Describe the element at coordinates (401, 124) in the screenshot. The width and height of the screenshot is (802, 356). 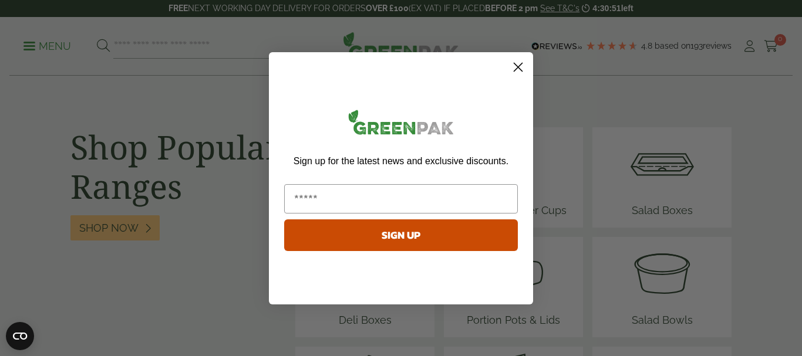
I see `img: greenpak_logo` at that location.